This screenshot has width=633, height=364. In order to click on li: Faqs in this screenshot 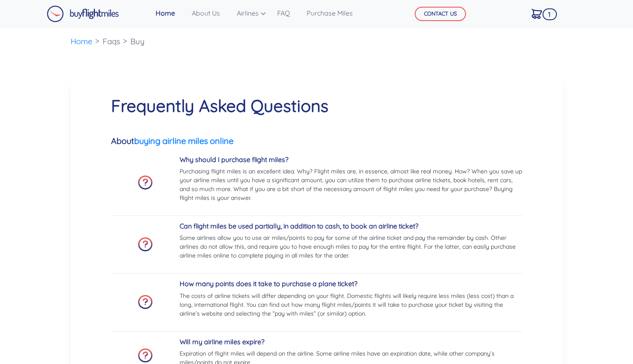, I will do `click(112, 42)`.